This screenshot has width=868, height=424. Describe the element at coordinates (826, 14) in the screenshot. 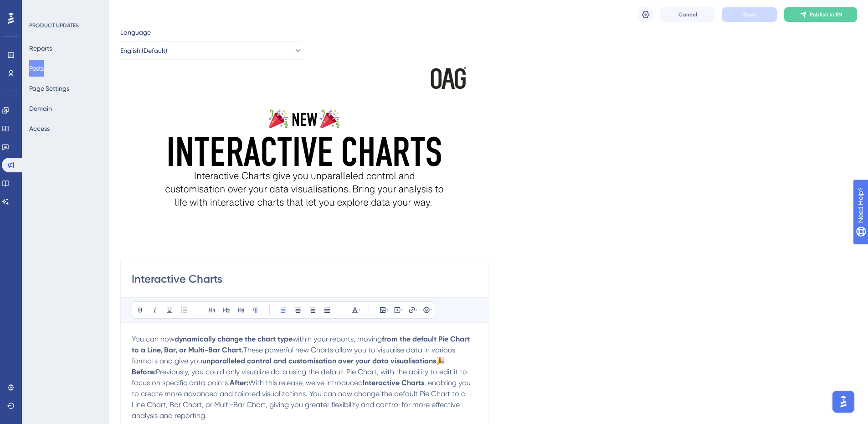

I see `span: Publish in EN` at that location.